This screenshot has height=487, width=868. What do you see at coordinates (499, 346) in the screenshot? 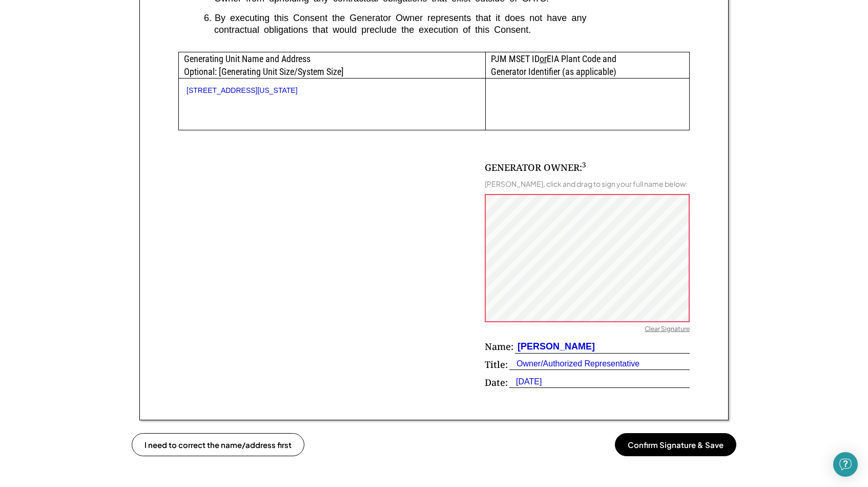
I see `div: Name:` at bounding box center [499, 346].